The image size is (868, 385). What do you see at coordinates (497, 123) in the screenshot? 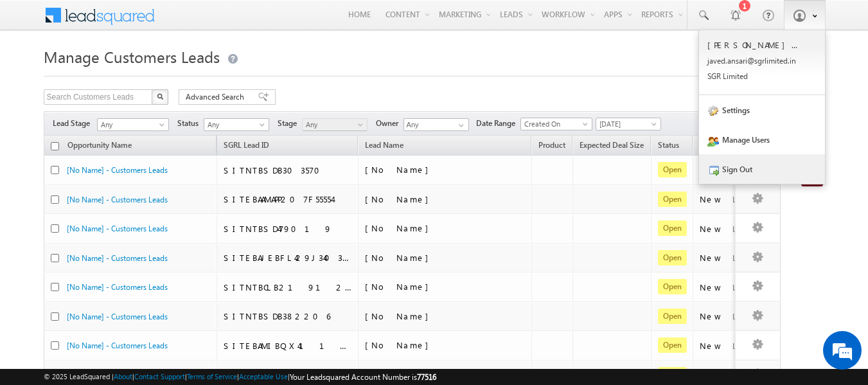
I see `span: Date Range` at bounding box center [497, 123].